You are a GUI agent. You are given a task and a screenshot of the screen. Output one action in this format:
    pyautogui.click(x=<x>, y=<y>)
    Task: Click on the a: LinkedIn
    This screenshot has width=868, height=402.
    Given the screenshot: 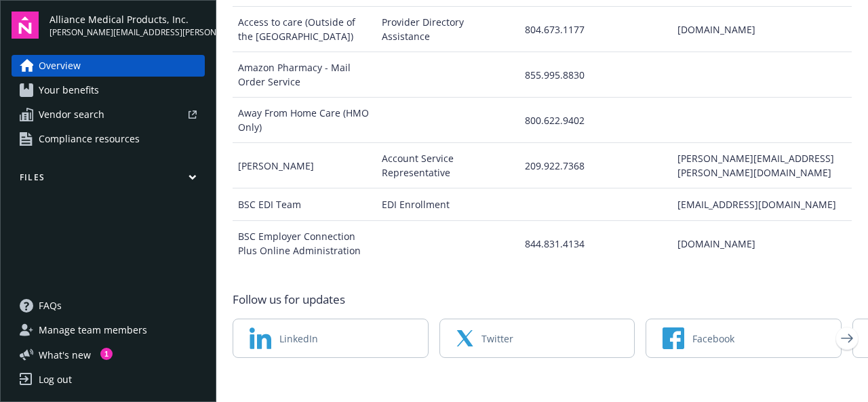 What is the action you would take?
    pyautogui.click(x=331, y=339)
    